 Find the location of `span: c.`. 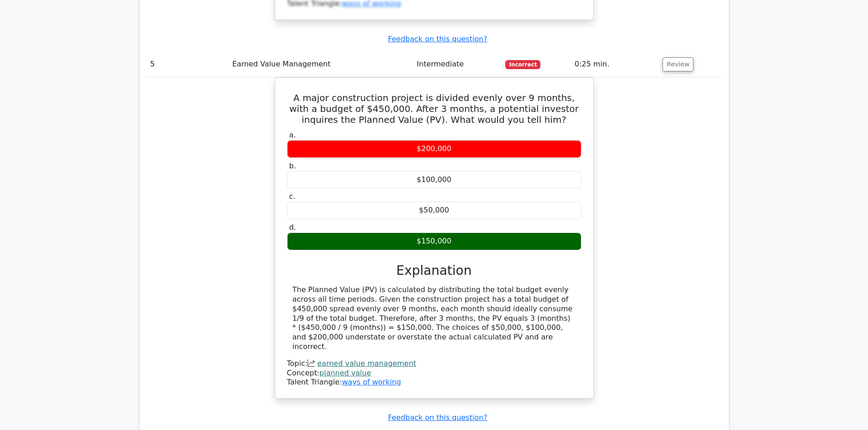

span: c. is located at coordinates (292, 196).